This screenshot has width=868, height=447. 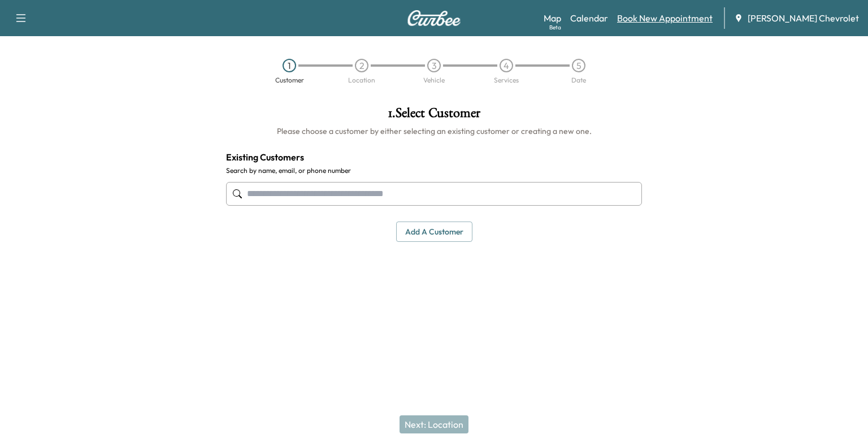 I want to click on div: Date, so click(x=578, y=80).